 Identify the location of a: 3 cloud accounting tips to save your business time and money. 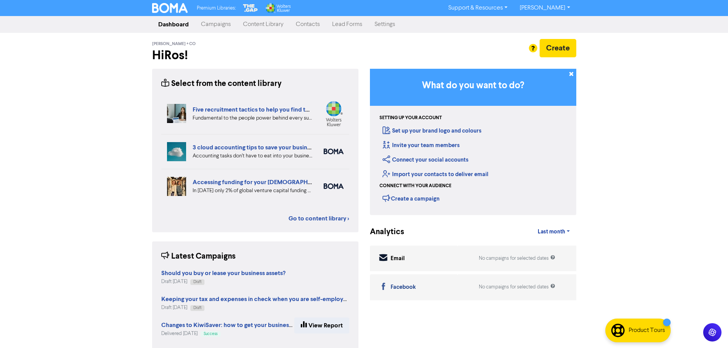
(277, 148).